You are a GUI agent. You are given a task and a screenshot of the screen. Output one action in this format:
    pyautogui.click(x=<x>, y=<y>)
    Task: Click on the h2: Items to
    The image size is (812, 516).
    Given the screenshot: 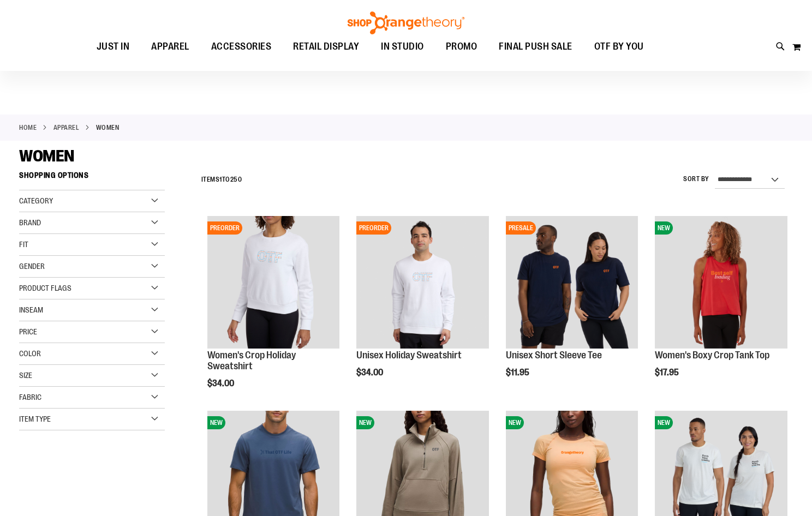 What is the action you would take?
    pyautogui.click(x=221, y=179)
    